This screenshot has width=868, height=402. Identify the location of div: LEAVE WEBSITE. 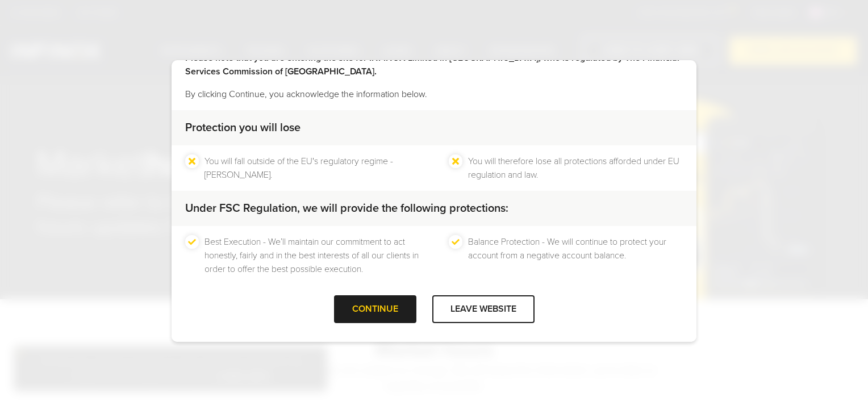
(483, 309).